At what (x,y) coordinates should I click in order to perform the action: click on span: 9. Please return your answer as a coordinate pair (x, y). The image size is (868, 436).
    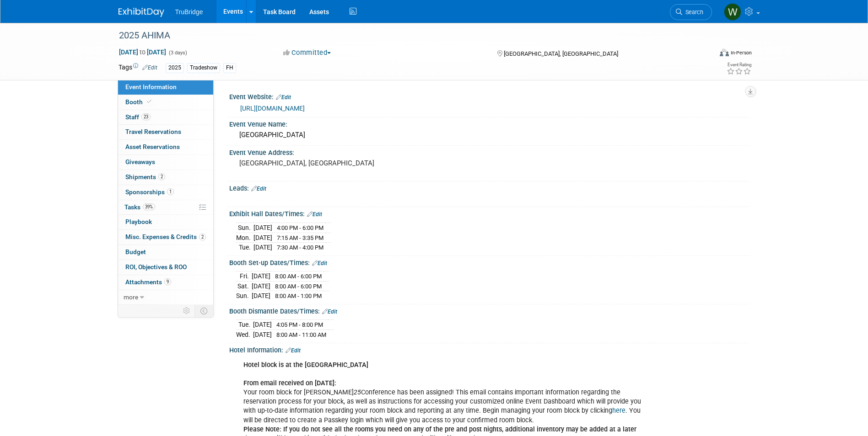
    Looking at the image, I should click on (168, 281).